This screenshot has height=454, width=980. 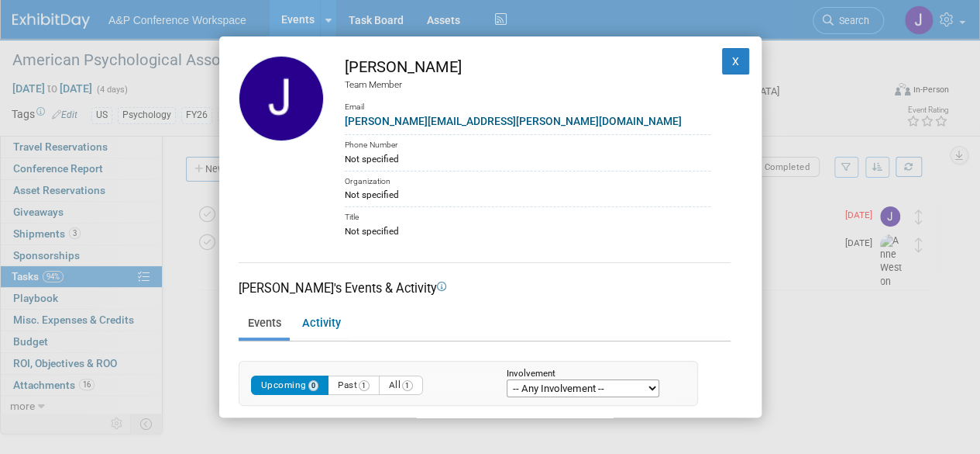 I want to click on img: Jonathan Joyce, so click(x=281, y=99).